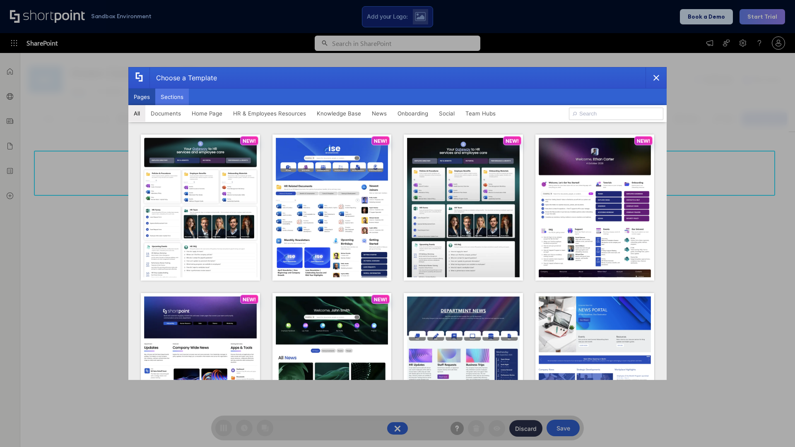 The width and height of the screenshot is (795, 447). I want to click on div: template selector, so click(398, 224).